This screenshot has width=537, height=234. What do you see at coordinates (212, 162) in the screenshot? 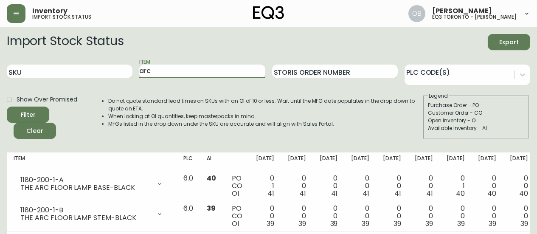
I see `th: AI` at bounding box center [212, 162].